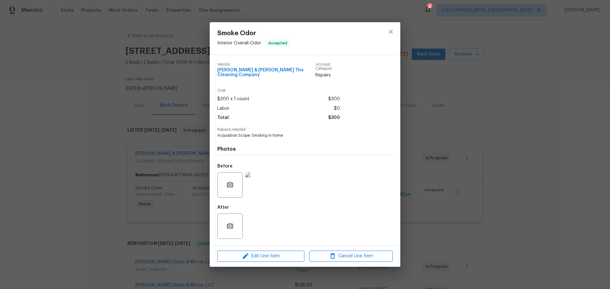  Describe the element at coordinates (391, 32) in the screenshot. I see `button: close` at that location.